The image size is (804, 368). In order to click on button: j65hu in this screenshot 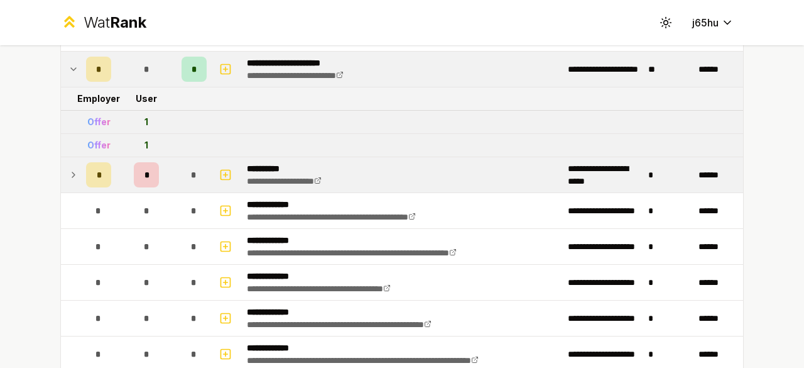, I will do `click(713, 23)`.